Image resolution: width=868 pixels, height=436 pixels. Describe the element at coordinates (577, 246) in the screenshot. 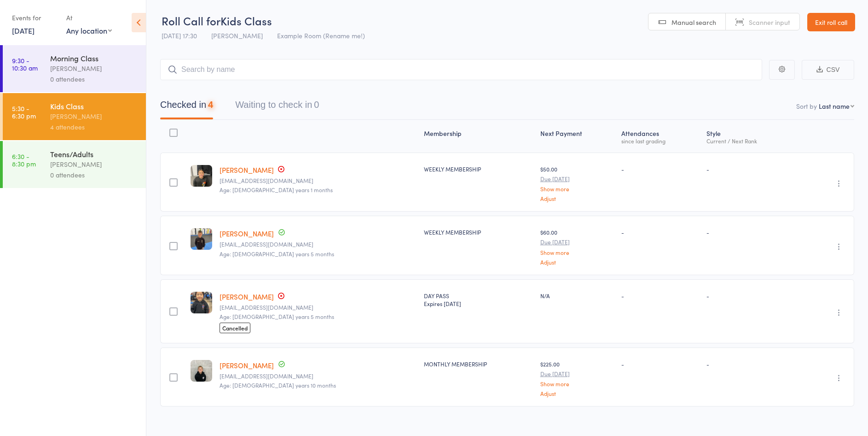

I see `div: $60.00` at that location.